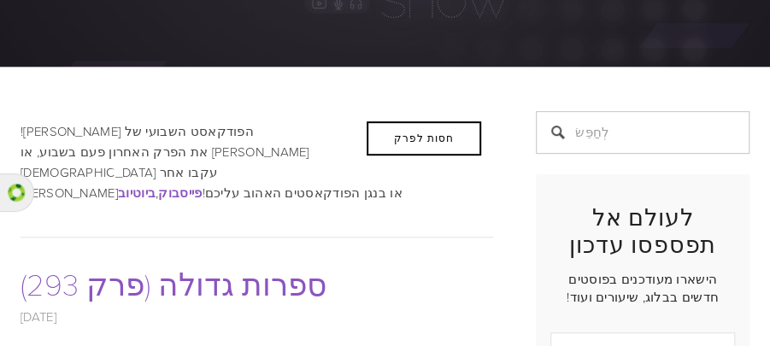 The height and width of the screenshot is (346, 770). I want to click on font: פייסבוק, so click(179, 193).